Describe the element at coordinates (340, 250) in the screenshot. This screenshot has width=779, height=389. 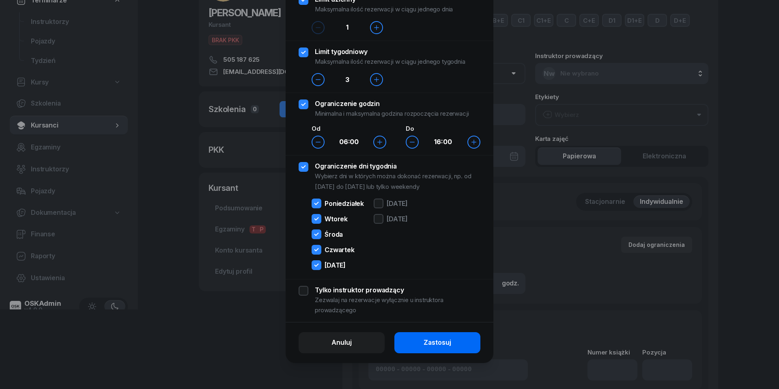
I see `div: Czwartek` at that location.